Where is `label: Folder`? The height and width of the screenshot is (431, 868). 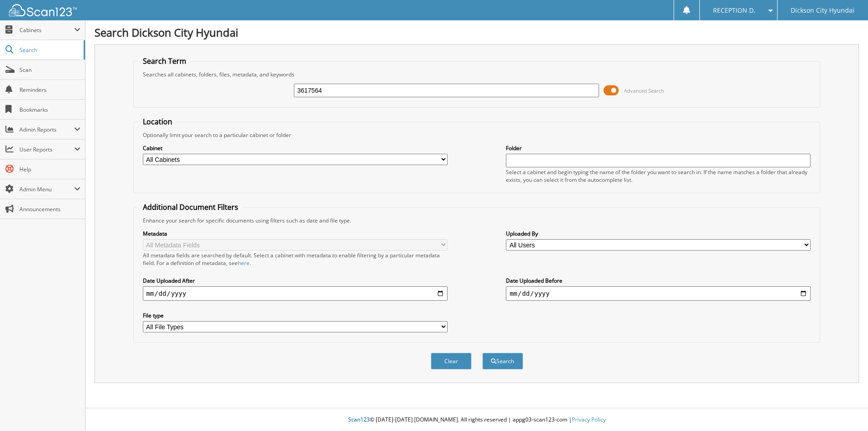 label: Folder is located at coordinates (659, 148).